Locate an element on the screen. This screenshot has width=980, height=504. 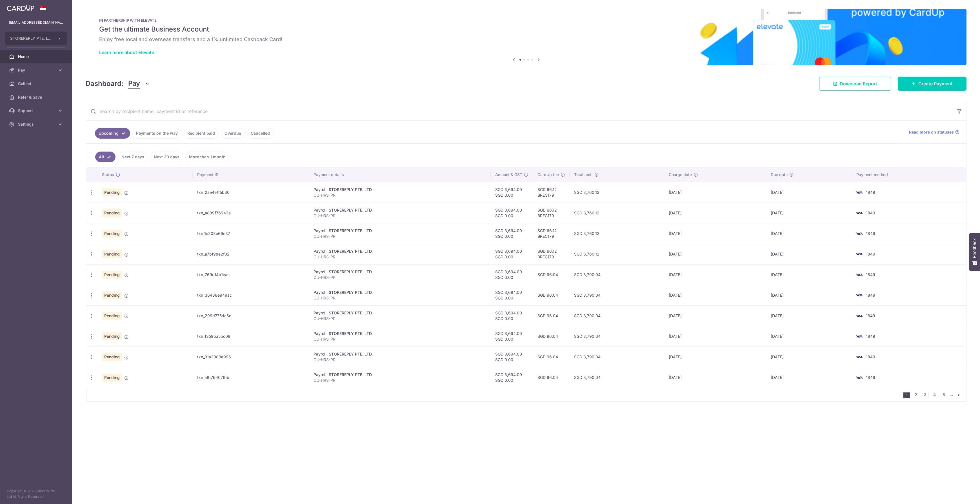
button: Feedback - Show survey is located at coordinates (974, 252).